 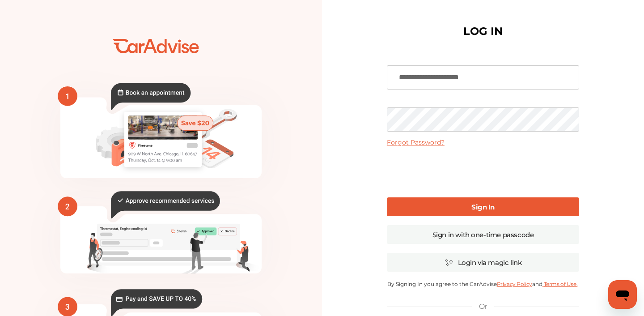 I want to click on a: Sign In, so click(x=484, y=207).